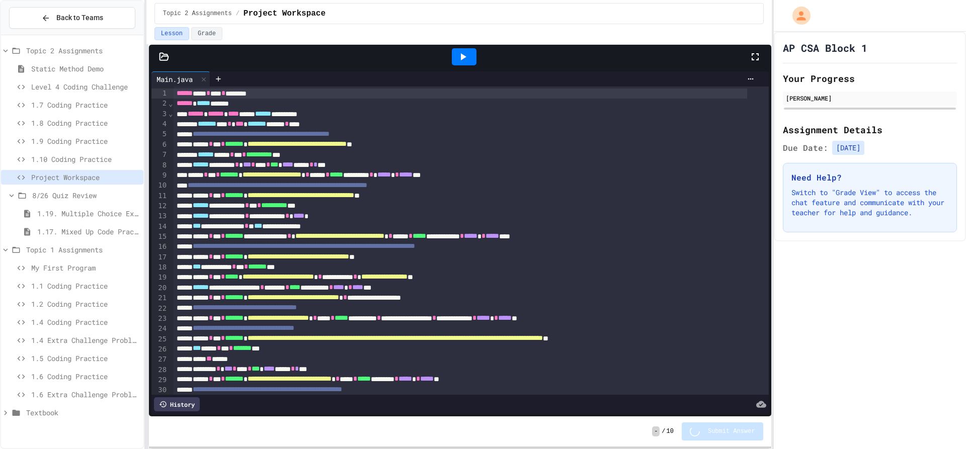  I want to click on div: 21, so click(159, 298).